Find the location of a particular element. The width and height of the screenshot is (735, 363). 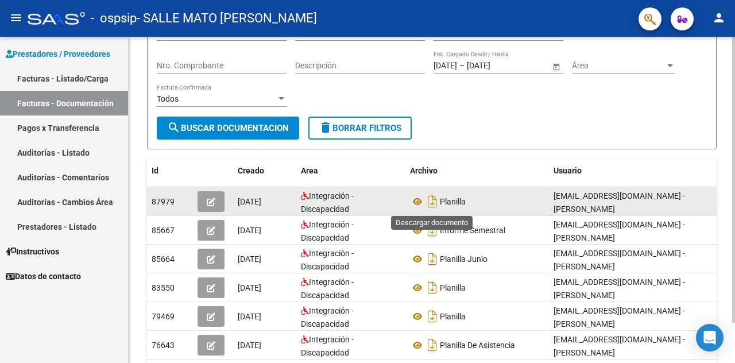

span: Todos is located at coordinates (168, 99).